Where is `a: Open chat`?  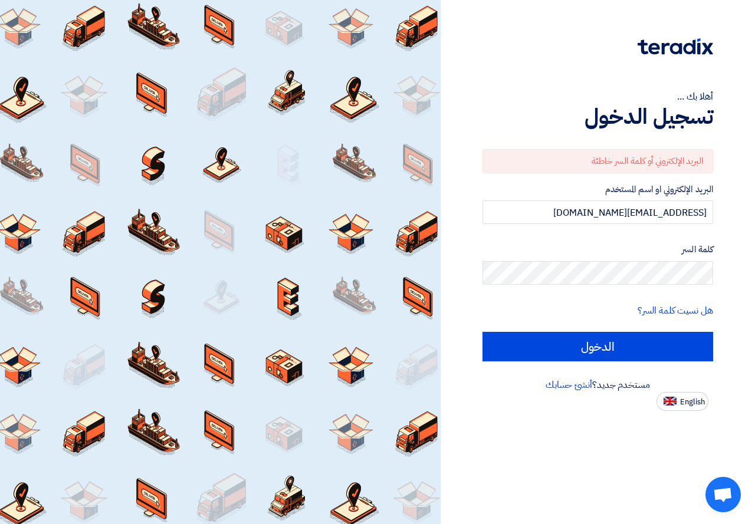 a: Open chat is located at coordinates (723, 495).